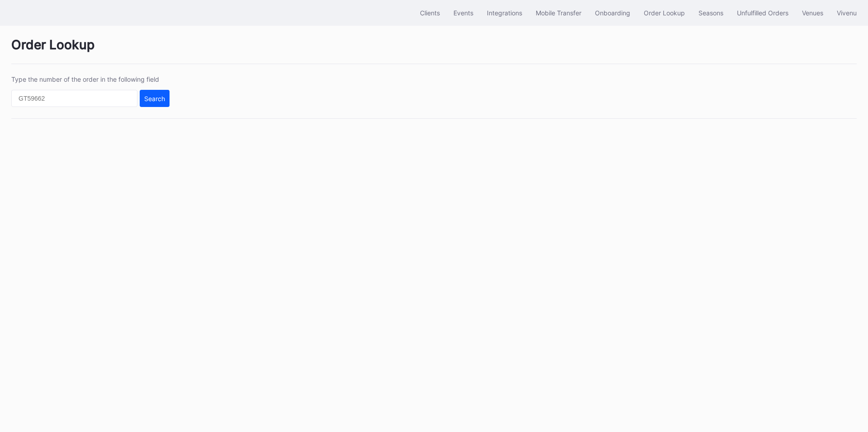  Describe the element at coordinates (430, 13) in the screenshot. I see `button: Clients` at that location.